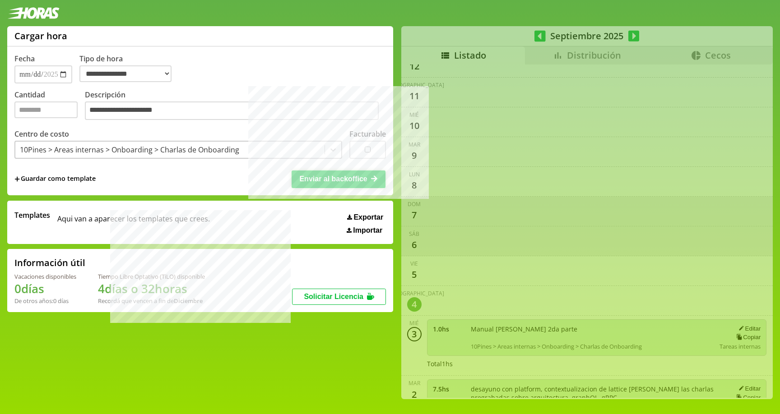 The height and width of the screenshot is (414, 780). I want to click on label: Cantidad, so click(50, 106).